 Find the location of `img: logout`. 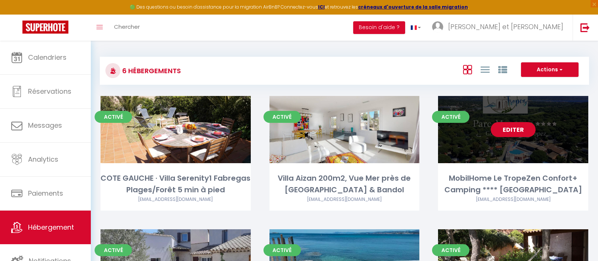

img: logout is located at coordinates (585, 27).